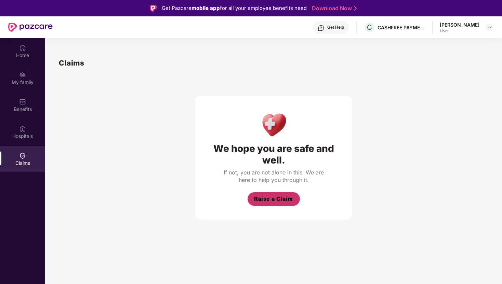 Image resolution: width=502 pixels, height=284 pixels. Describe the element at coordinates (333, 8) in the screenshot. I see `a: Download Now` at that location.